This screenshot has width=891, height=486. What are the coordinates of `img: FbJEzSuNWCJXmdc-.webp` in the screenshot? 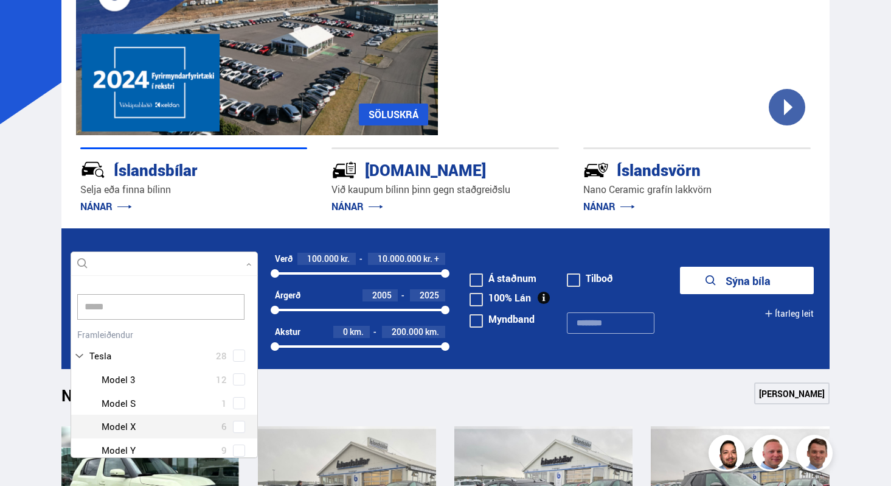 It's located at (817, 455).